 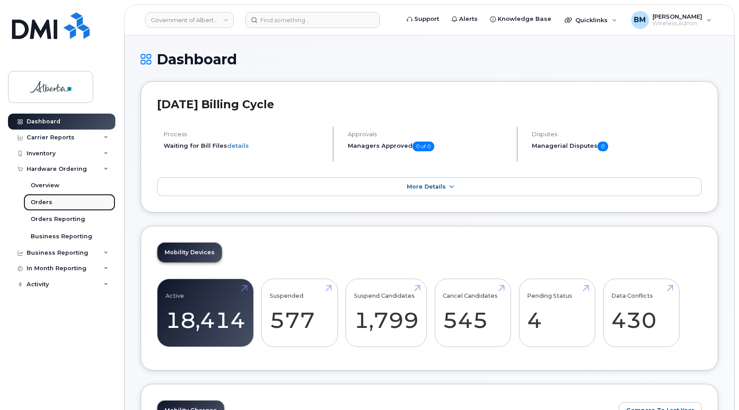 I want to click on h1: Dashboard, so click(x=429, y=59).